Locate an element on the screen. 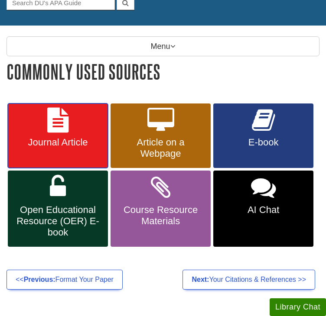  a: Open Educational Resource (OER) E-book is located at coordinates (58, 209).